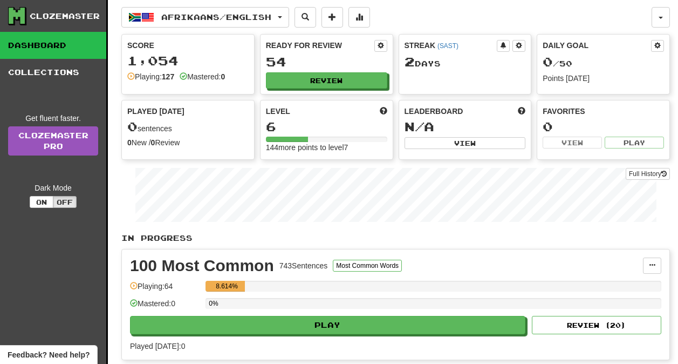 The height and width of the screenshot is (364, 678). Describe the element at coordinates (202, 77) in the screenshot. I see `div: Mastered:` at that location.